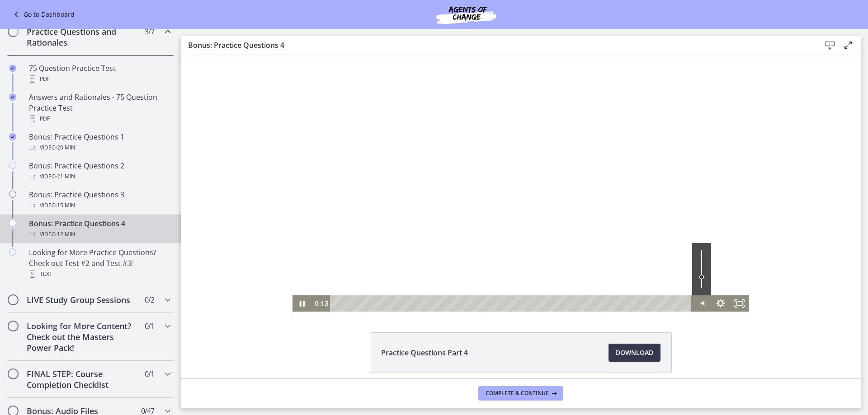 Image resolution: width=868 pixels, height=415 pixels. I want to click on div: Bonus: Practice Questions 2, so click(100, 171).